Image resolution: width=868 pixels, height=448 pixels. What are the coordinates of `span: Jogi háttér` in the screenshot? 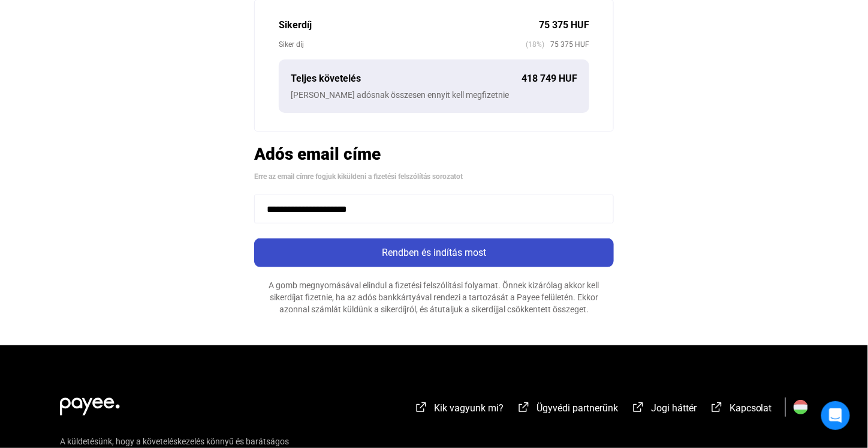 It's located at (674, 408).